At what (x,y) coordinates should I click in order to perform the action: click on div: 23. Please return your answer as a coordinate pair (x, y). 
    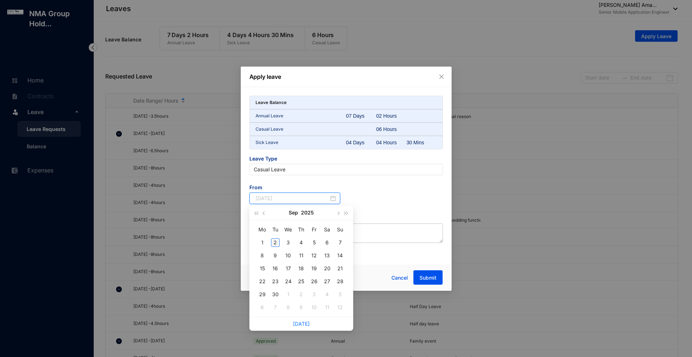
    Looking at the image, I should click on (275, 282).